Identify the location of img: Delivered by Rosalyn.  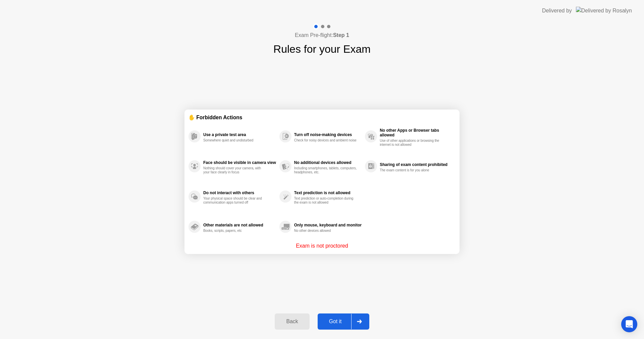
(604, 10).